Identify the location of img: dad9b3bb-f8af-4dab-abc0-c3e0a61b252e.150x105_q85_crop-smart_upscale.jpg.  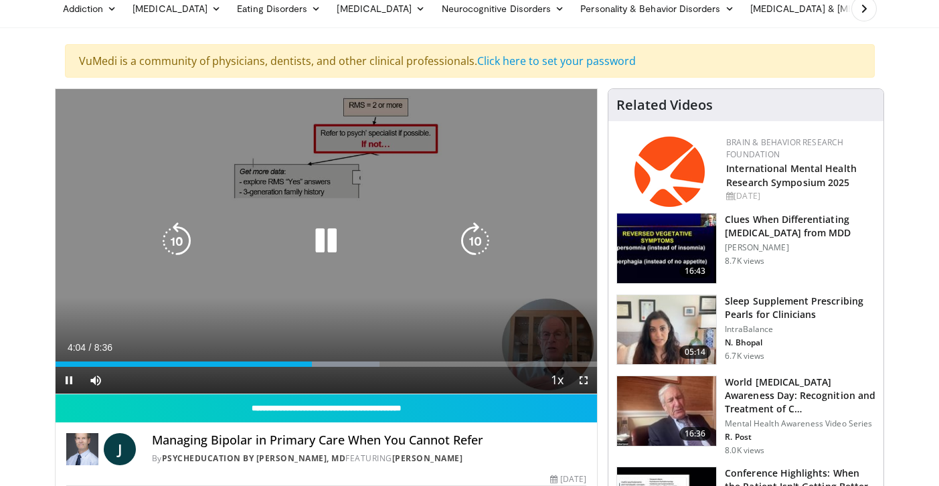
(667, 411).